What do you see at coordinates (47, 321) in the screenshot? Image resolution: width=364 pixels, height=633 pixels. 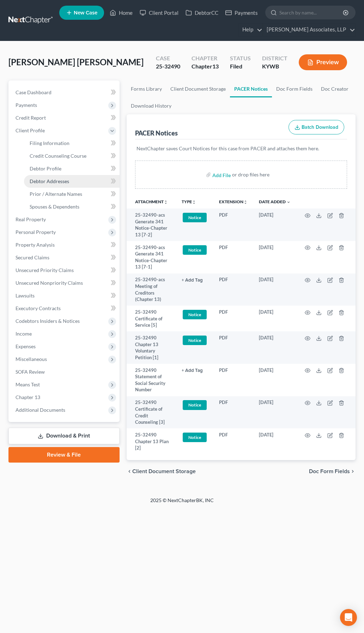 I see `span: Codebtors Insiders & Notices` at bounding box center [47, 321].